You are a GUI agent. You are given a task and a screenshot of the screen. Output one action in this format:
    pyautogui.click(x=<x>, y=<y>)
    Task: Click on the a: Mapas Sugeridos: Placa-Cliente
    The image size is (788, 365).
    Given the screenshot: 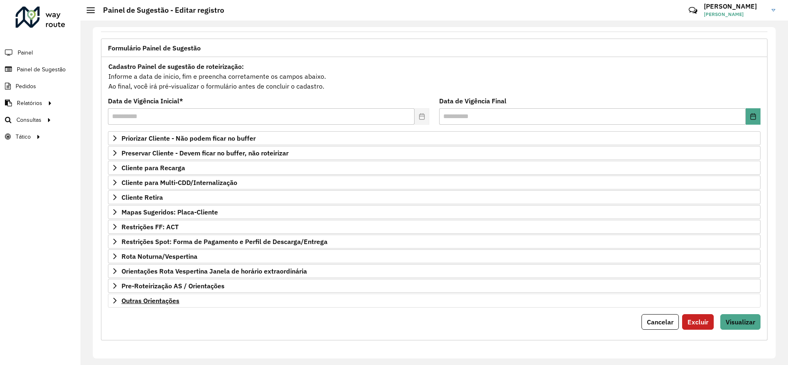 What is the action you would take?
    pyautogui.click(x=434, y=212)
    